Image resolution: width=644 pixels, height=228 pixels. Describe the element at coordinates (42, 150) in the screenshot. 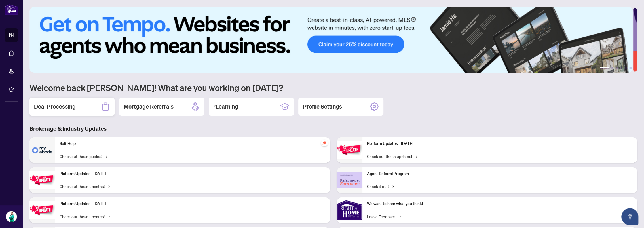

I see `img: Self-Help` at that location.